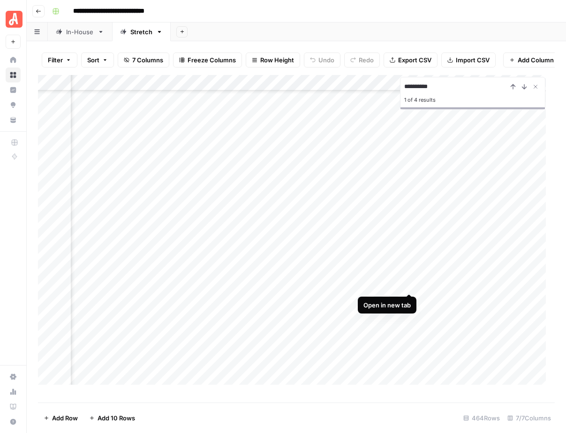 This screenshot has height=433, width=566. Describe the element at coordinates (207, 60) in the screenshot. I see `button: Freeze Columns` at that location.